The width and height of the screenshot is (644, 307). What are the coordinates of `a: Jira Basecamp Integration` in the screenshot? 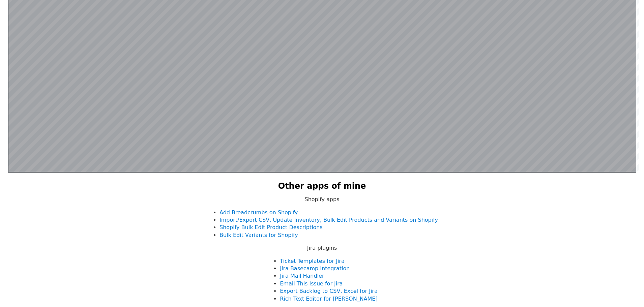 It's located at (315, 268).